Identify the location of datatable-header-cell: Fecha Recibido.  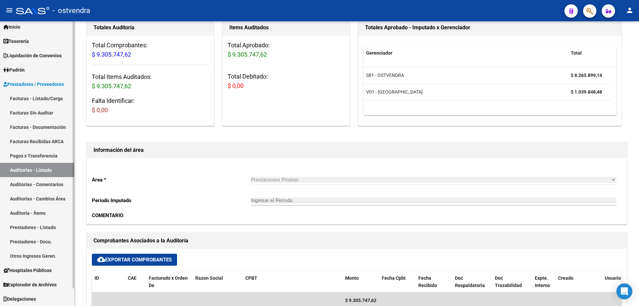
(434, 282).